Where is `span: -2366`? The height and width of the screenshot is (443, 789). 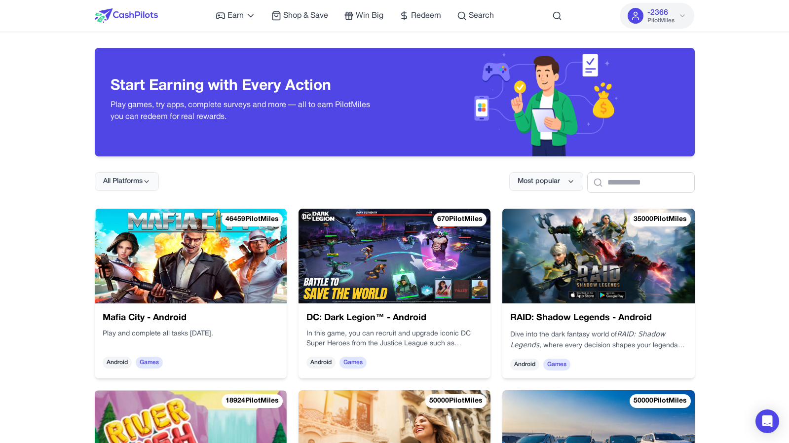 span: -2366 is located at coordinates (658, 13).